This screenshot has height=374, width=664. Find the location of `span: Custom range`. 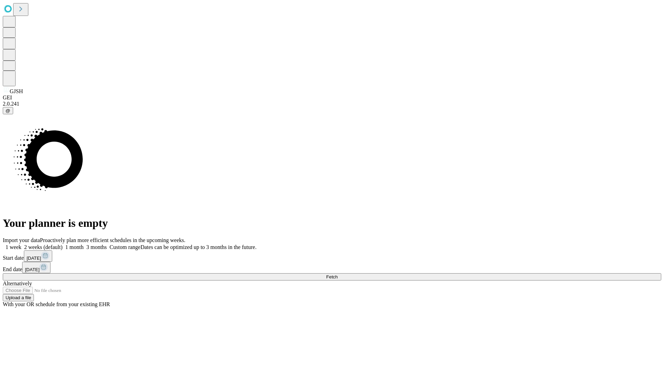

span: Custom range is located at coordinates (125, 247).